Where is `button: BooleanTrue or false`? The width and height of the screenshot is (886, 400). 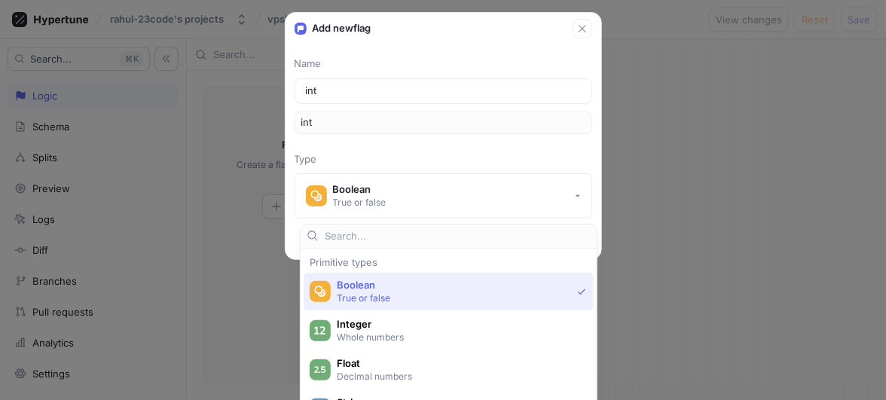 button: BooleanTrue or false is located at coordinates (443, 196).